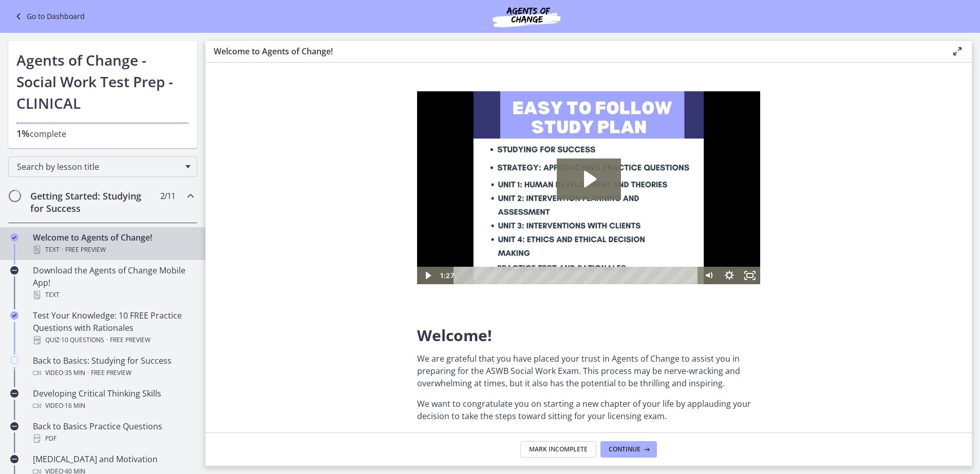  I want to click on p: We want to congratulate you on starting a new chapter of your life by applauding your decision to..., so click(588, 410).